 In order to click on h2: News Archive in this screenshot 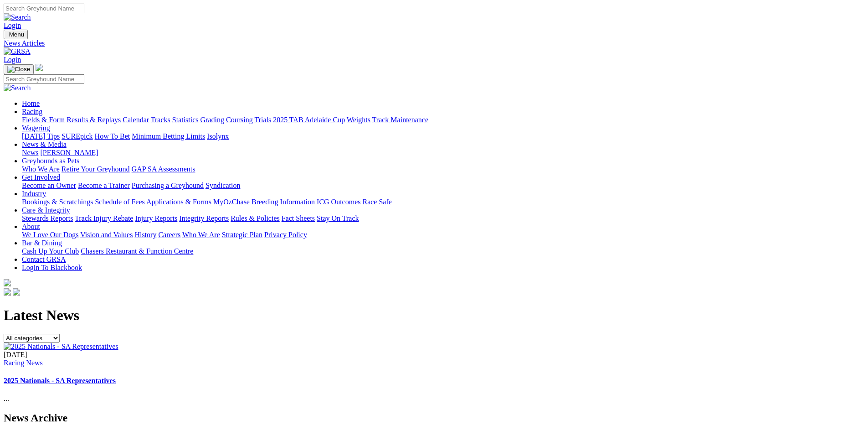, I will do `click(434, 418)`.